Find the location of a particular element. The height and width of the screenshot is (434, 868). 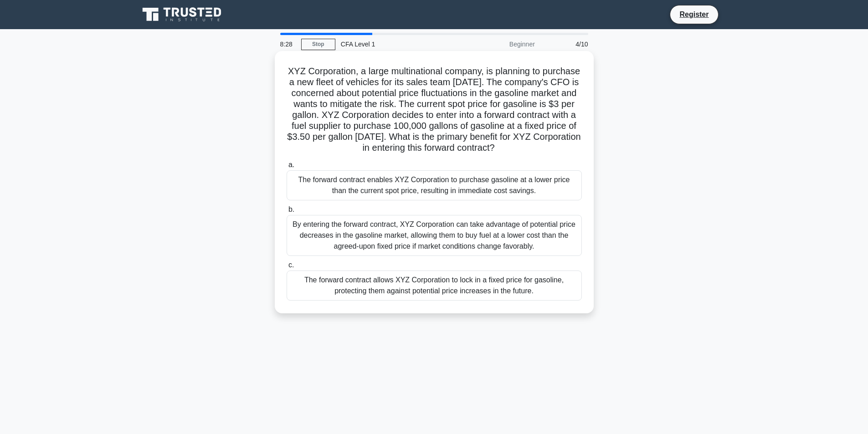

span: a. is located at coordinates (291, 165).